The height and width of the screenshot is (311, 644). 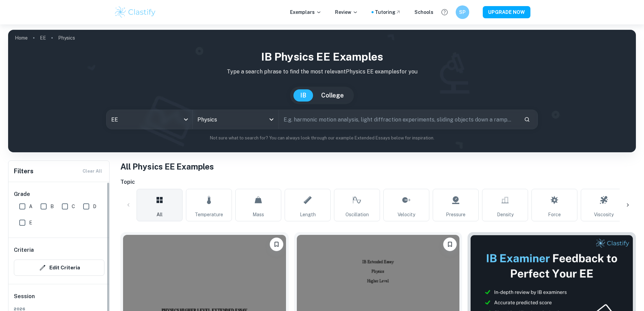 What do you see at coordinates (555, 215) in the screenshot?
I see `span: Force` at bounding box center [555, 215].